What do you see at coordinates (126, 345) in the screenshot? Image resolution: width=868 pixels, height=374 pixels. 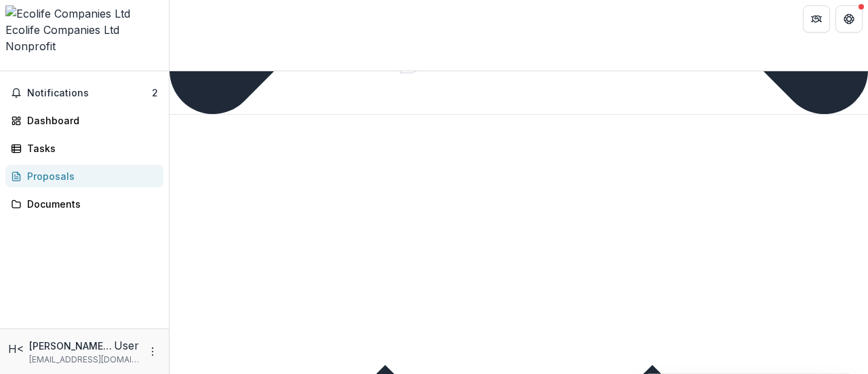 I see `p: User` at bounding box center [126, 345].